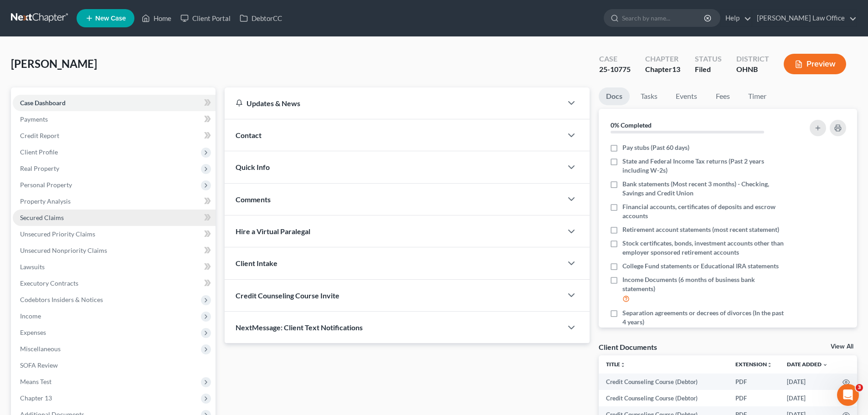  Describe the element at coordinates (31, 315) in the screenshot. I see `span: Income` at that location.